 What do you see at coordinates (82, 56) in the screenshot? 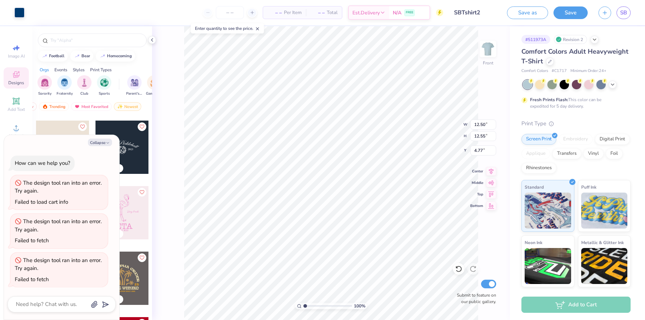
I see `button: bear` at bounding box center [82, 56].